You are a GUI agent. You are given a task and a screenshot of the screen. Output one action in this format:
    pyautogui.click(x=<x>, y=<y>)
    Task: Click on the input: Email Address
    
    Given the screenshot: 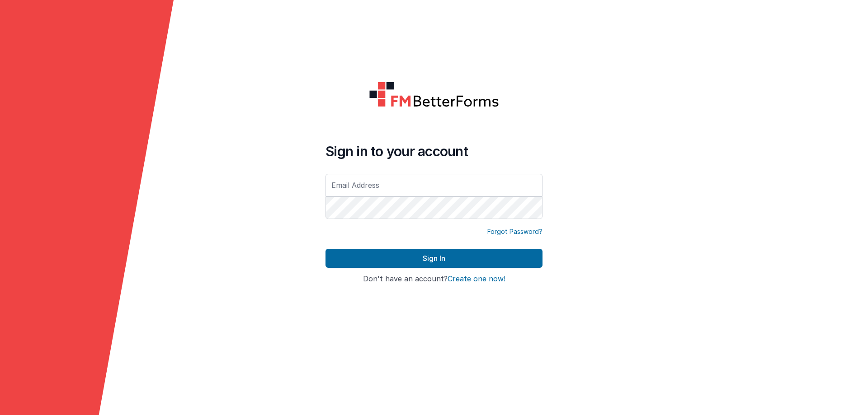 What is the action you would take?
    pyautogui.click(x=434, y=185)
    